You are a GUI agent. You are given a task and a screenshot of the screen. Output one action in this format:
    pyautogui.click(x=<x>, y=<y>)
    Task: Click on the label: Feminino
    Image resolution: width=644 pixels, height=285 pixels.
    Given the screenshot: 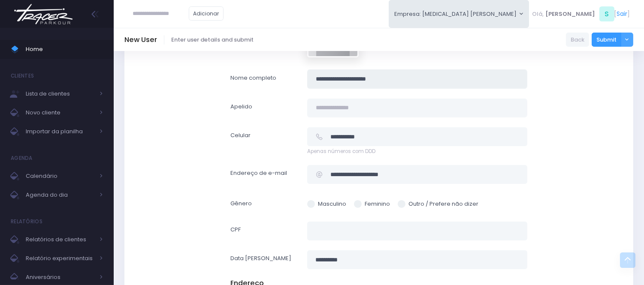 What is the action you would take?
    pyautogui.click(x=372, y=204)
    